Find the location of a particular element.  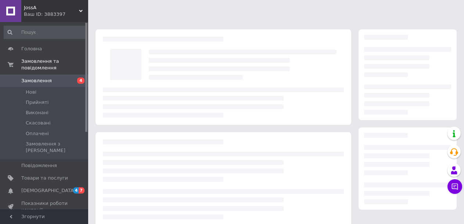

span: Виконані is located at coordinates (37, 113).